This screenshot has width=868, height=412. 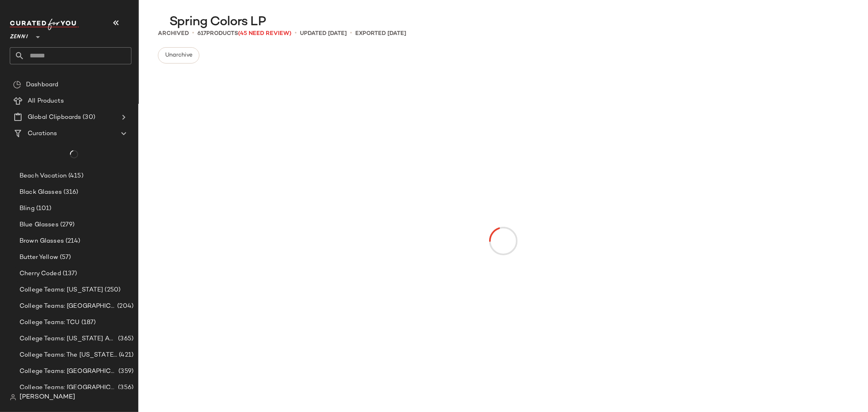 I want to click on span: (137), so click(x=69, y=274).